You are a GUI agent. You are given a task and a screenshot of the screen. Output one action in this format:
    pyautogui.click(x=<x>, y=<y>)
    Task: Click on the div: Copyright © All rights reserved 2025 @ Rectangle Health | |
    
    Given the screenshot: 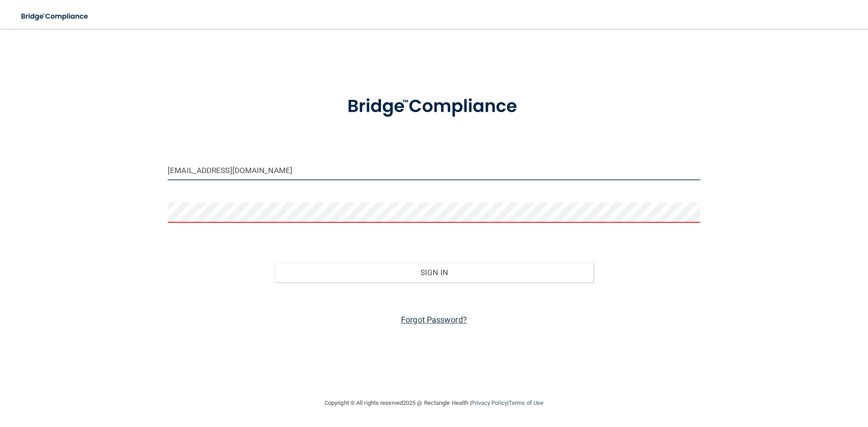 What is the action you would take?
    pyautogui.click(x=434, y=403)
    